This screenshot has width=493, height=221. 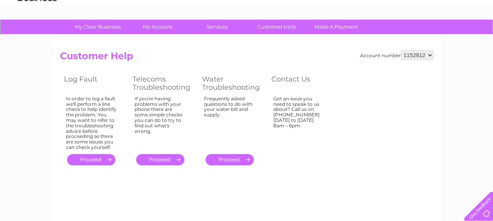 I want to click on a: Customer Help, so click(x=277, y=27).